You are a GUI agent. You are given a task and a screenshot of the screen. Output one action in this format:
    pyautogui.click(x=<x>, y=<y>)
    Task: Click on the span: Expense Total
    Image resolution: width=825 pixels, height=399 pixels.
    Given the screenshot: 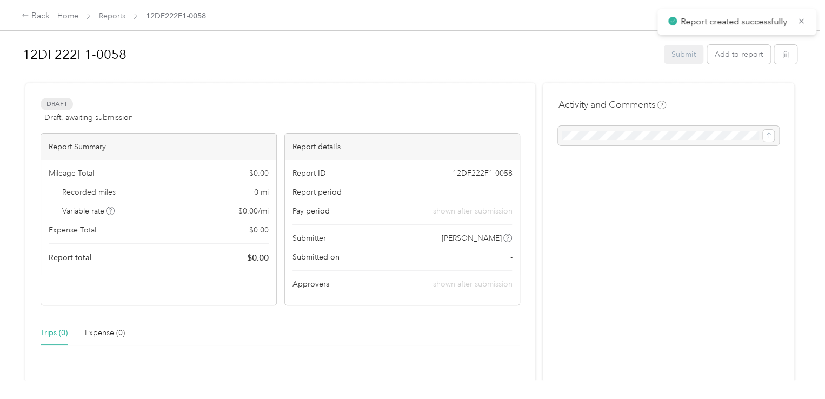 What is the action you would take?
    pyautogui.click(x=72, y=230)
    